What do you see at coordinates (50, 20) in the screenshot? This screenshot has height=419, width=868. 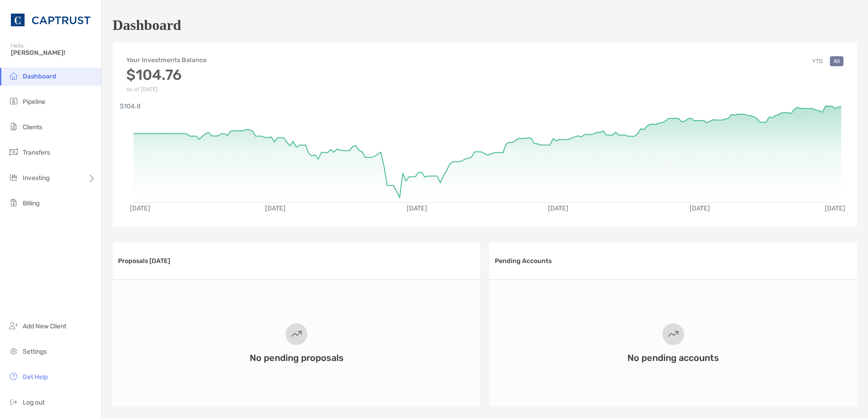 I see `img: CAPTRUST Logo` at bounding box center [50, 20].